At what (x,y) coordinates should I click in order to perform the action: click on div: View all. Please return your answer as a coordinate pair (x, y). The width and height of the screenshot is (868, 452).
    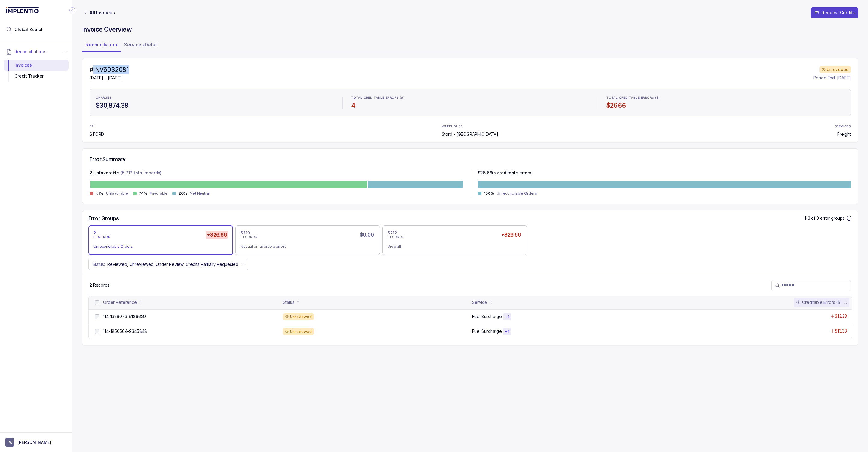
    Looking at the image, I should click on (453, 247).